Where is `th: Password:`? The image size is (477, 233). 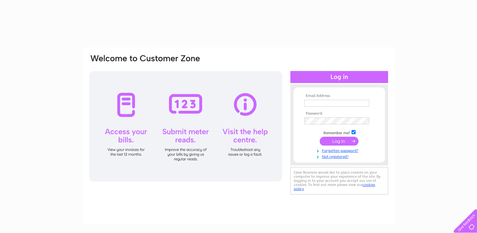 th: Password: is located at coordinates (339, 114).